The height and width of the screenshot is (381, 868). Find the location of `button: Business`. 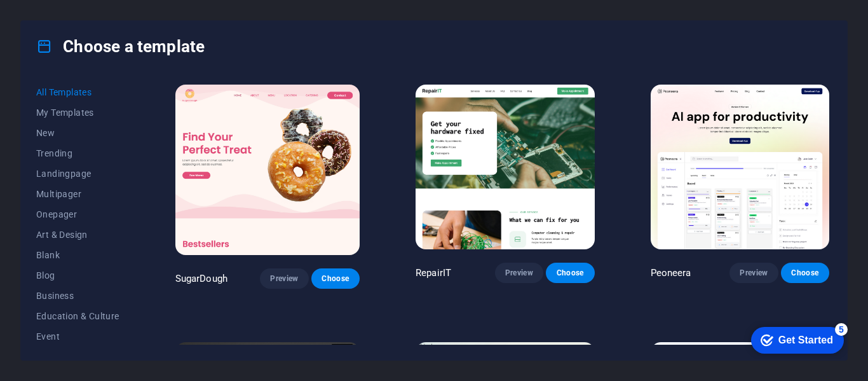

button: Business is located at coordinates (77, 296).